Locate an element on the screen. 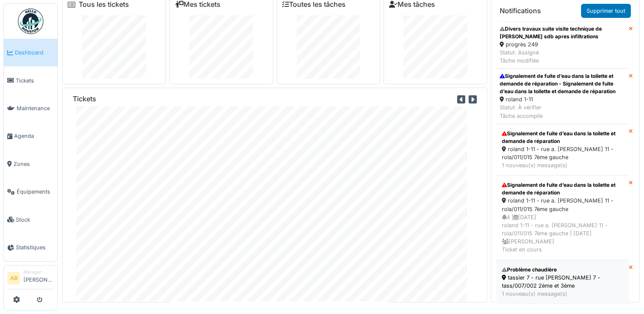 The width and height of the screenshot is (644, 314). span: Tickets is located at coordinates (35, 81).